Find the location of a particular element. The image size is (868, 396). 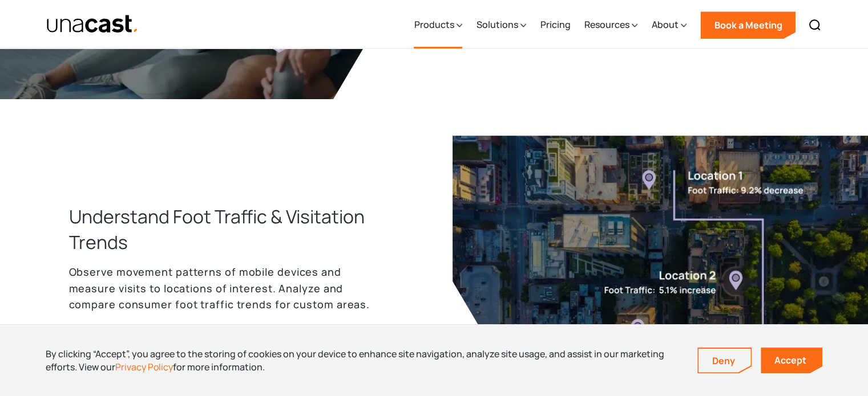

a: Deny is located at coordinates (725, 361).